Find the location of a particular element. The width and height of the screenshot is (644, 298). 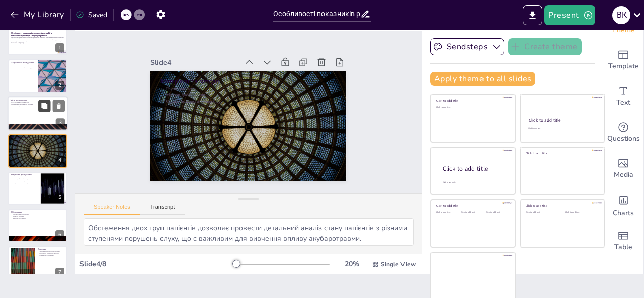

p: Актуальність дослідження is located at coordinates (22, 63).